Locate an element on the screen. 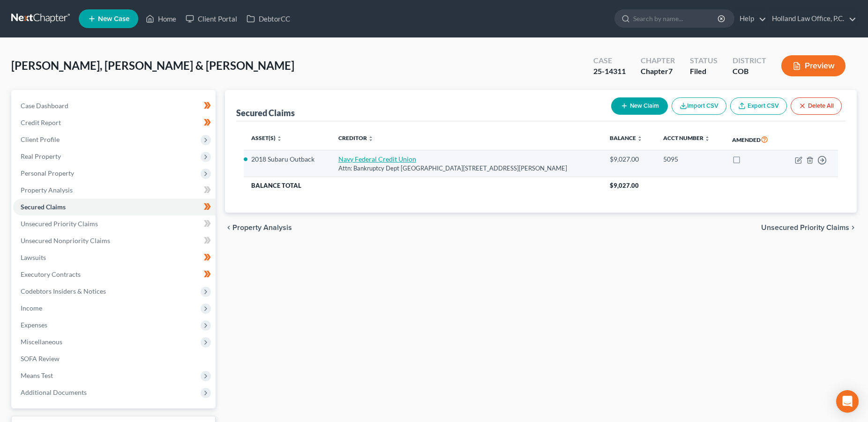 The height and width of the screenshot is (422, 868). input: Search by name... is located at coordinates (676, 19).